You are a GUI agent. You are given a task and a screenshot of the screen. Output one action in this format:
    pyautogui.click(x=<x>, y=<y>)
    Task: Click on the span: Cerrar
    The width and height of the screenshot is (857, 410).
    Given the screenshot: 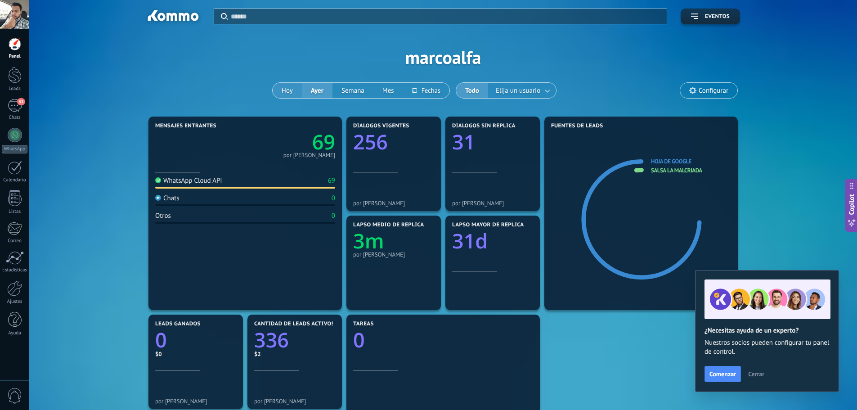 What is the action you would take?
    pyautogui.click(x=756, y=374)
    